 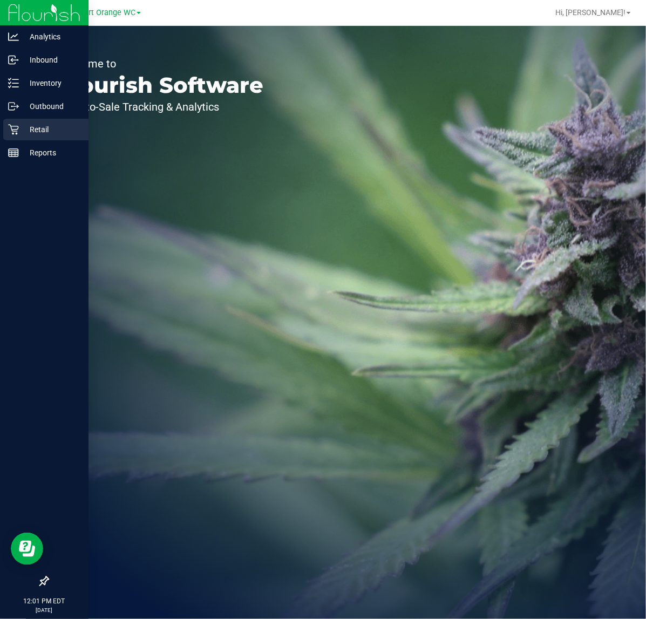 What do you see at coordinates (13, 37) in the screenshot?
I see `inline-svg: Analytics` at bounding box center [13, 37].